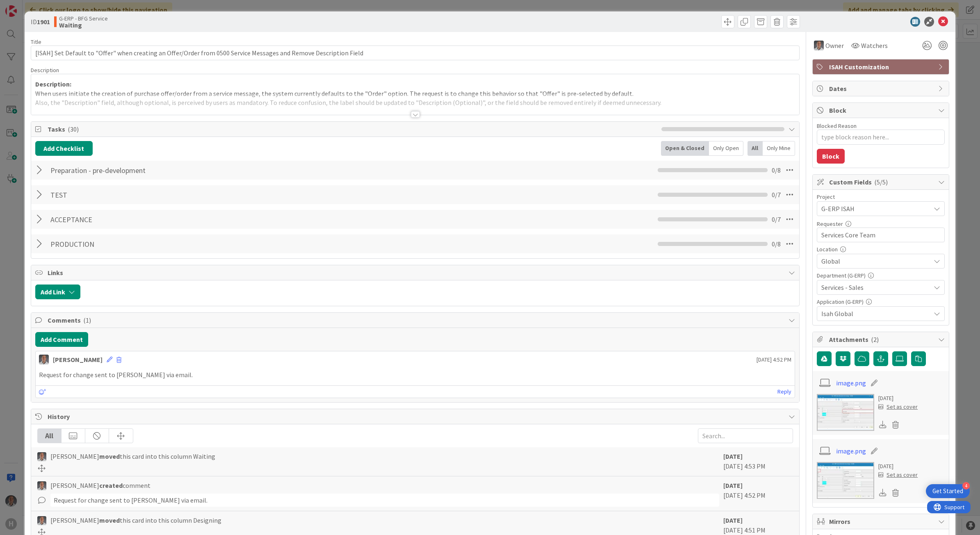 The height and width of the screenshot is (535, 980). What do you see at coordinates (43, 22) in the screenshot?
I see `b: 1901` at bounding box center [43, 22].